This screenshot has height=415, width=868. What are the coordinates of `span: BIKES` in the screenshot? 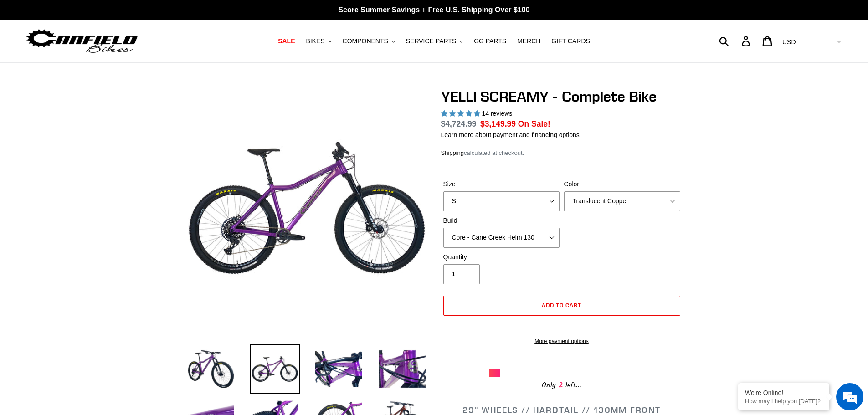 It's located at (315, 41).